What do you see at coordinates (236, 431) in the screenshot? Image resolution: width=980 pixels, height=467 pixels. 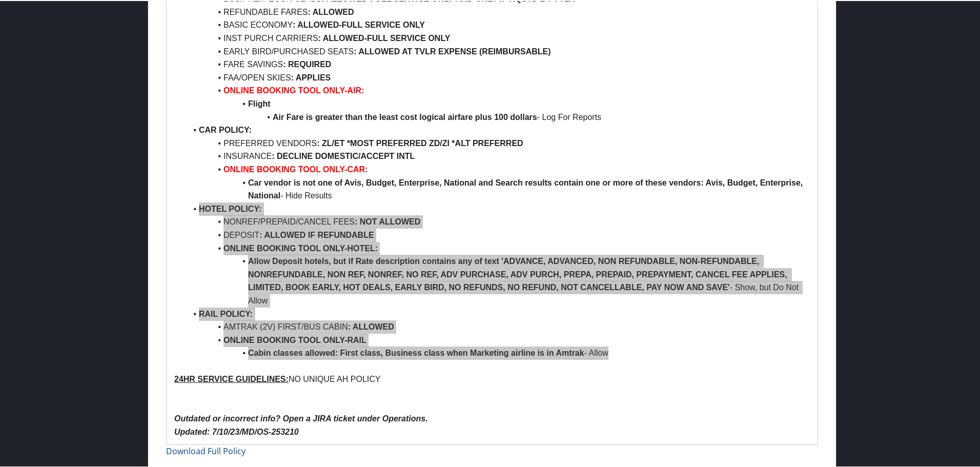 I see `em: Updated: 7/10/23/MD/OS-253210` at bounding box center [236, 431].